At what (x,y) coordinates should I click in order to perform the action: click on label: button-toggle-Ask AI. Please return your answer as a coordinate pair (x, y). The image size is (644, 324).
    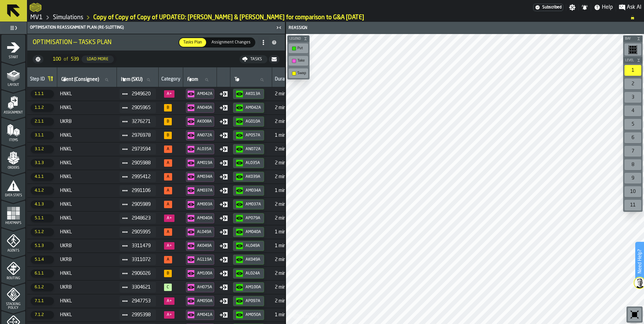
    Looking at the image, I should click on (630, 7).